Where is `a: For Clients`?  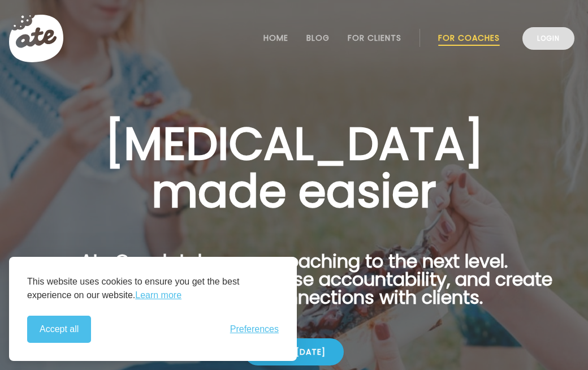
a: For Clients is located at coordinates (375, 38).